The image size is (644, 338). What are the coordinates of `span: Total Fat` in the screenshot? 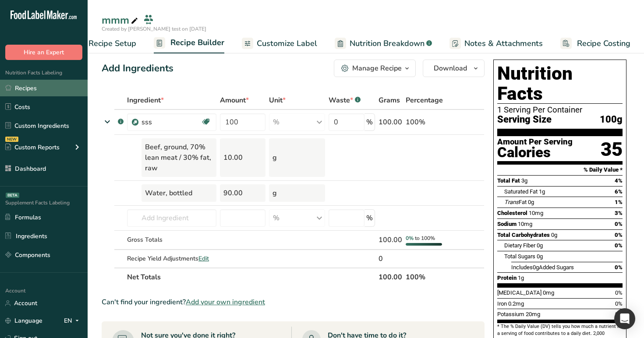 It's located at (508, 181).